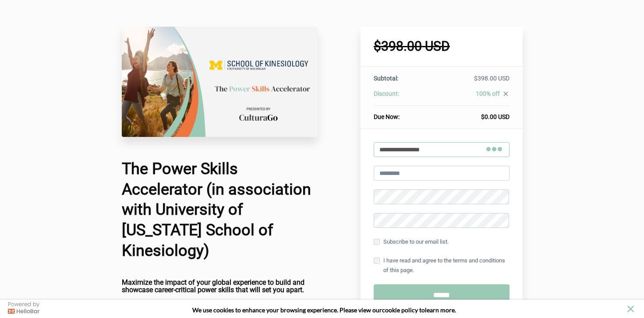 Image resolution: width=644 pixels, height=318 pixels. What do you see at coordinates (402, 97) in the screenshot?
I see `th: Discount:` at bounding box center [402, 97].